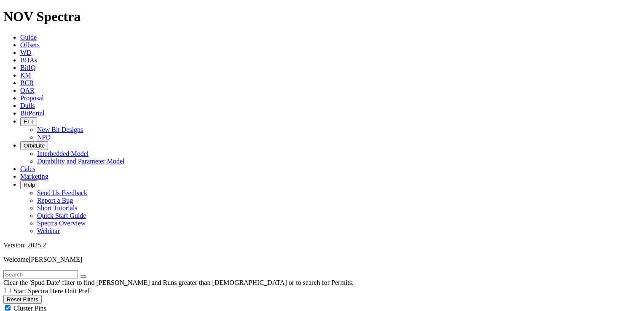 The height and width of the screenshot is (311, 644). I want to click on a: Proposal, so click(32, 98).